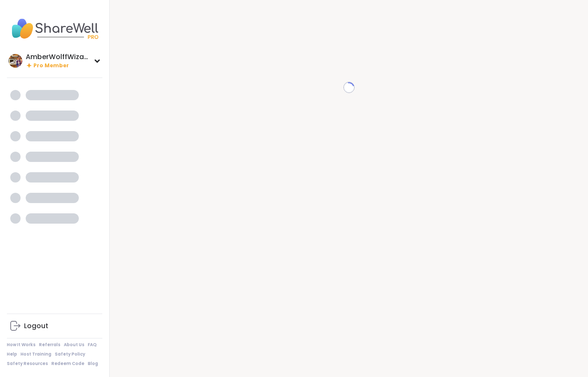 The width and height of the screenshot is (588, 377). I want to click on img: ShareWell Nav Logo, so click(54, 29).